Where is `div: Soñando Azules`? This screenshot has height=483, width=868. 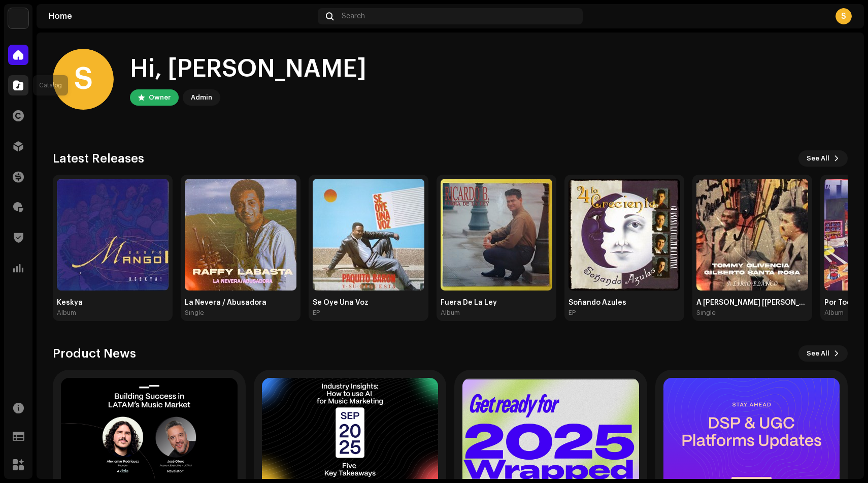 div: Soñando Azules is located at coordinates (624, 303).